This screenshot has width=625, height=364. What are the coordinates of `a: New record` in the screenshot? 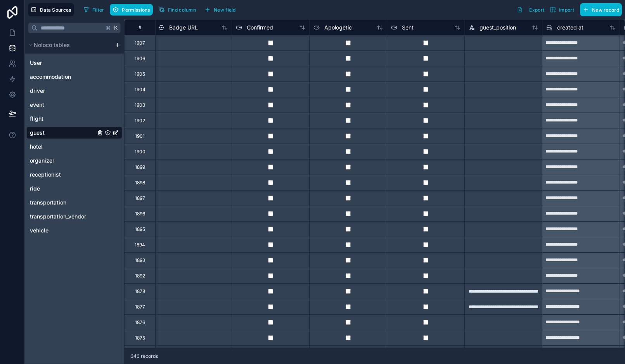 It's located at (599, 10).